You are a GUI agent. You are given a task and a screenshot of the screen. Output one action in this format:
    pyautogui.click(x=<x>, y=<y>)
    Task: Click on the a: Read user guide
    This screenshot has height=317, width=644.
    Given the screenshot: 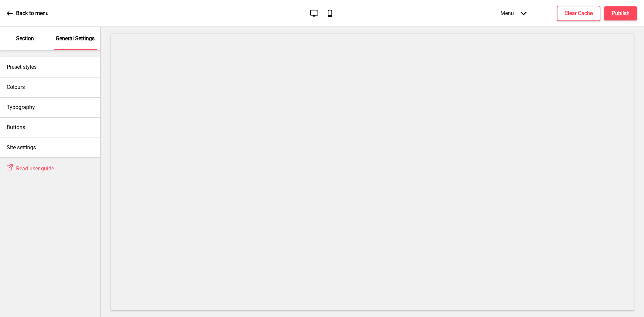 What is the action you would take?
    pyautogui.click(x=33, y=168)
    